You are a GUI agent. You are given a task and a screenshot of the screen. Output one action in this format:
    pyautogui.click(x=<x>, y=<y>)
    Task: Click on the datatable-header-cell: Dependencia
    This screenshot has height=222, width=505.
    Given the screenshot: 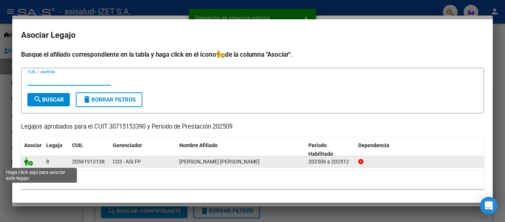 What is the action you would take?
    pyautogui.click(x=420, y=149)
    